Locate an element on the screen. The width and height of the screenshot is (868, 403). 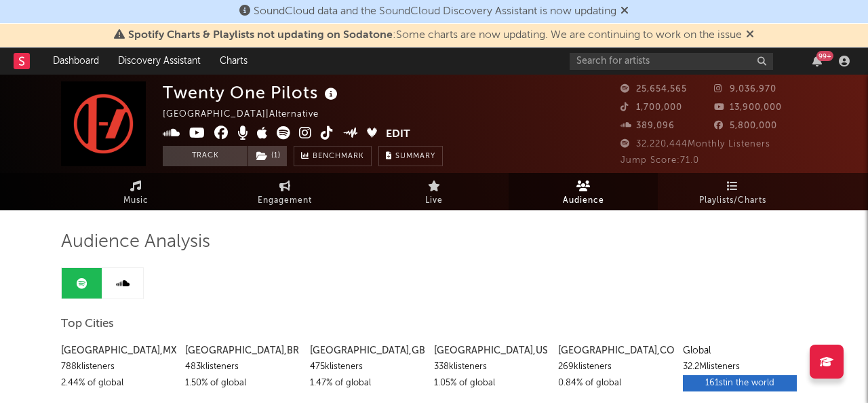
span: 32,220,444 Monthly Listeners is located at coordinates (695, 144).